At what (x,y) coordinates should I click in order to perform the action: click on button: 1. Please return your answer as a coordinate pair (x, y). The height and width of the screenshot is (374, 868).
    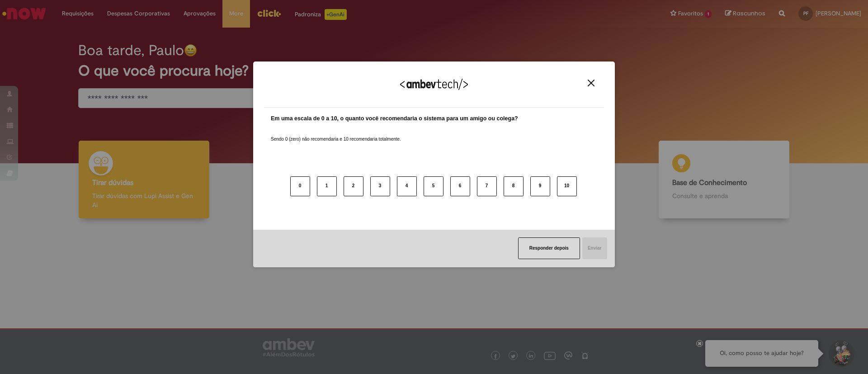
    Looking at the image, I should click on (327, 186).